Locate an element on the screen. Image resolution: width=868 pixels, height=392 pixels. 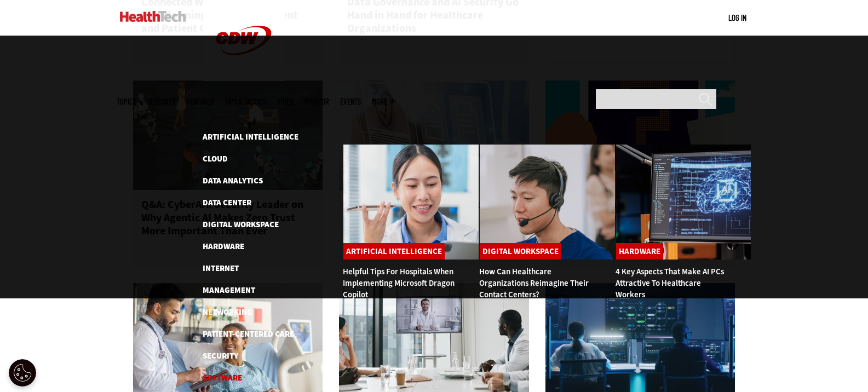
button: Open Preferences is located at coordinates (23, 373).